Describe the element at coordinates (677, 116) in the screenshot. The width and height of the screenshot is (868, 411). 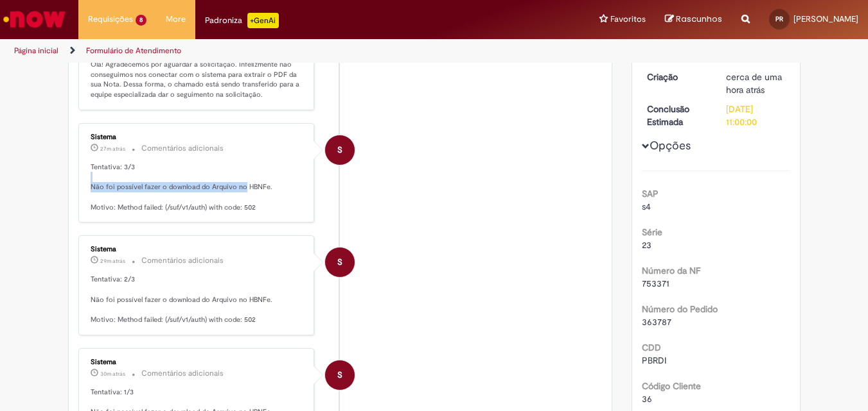
I see `dt: Conclusão Estimada` at that location.